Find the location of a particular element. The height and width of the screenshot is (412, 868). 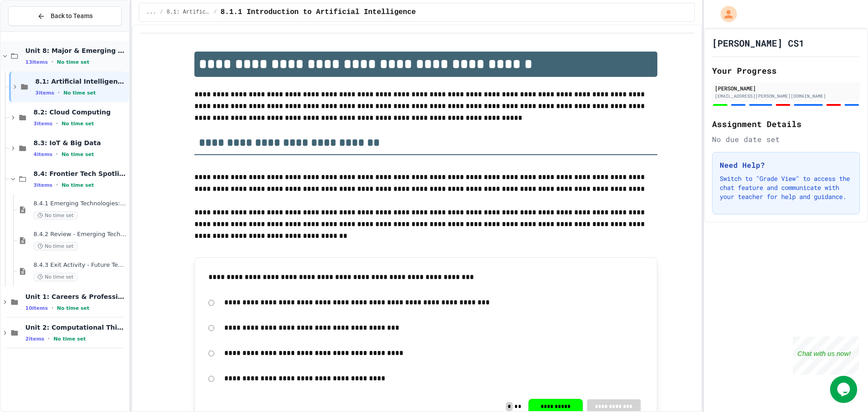

button: Back to Teams is located at coordinates (65, 16).